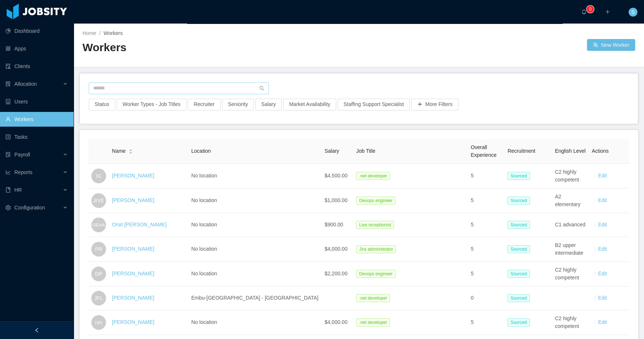 This screenshot has height=339, width=644. Describe the element at coordinates (201, 151) in the screenshot. I see `span: Location` at that location.